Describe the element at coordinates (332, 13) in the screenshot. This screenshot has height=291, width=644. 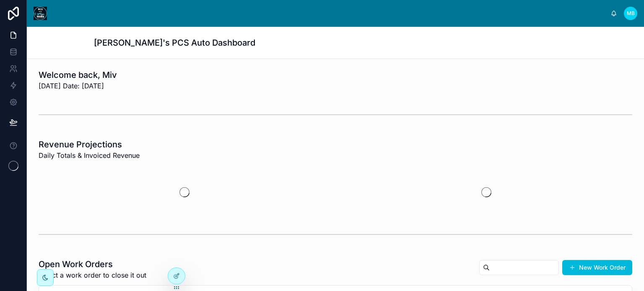
I see `div: scrollable content` at that location.